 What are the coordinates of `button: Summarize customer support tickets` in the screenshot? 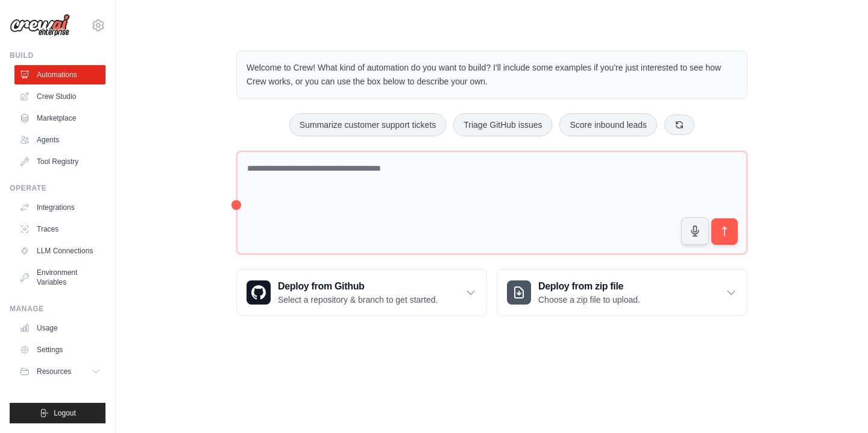 It's located at (367, 125).